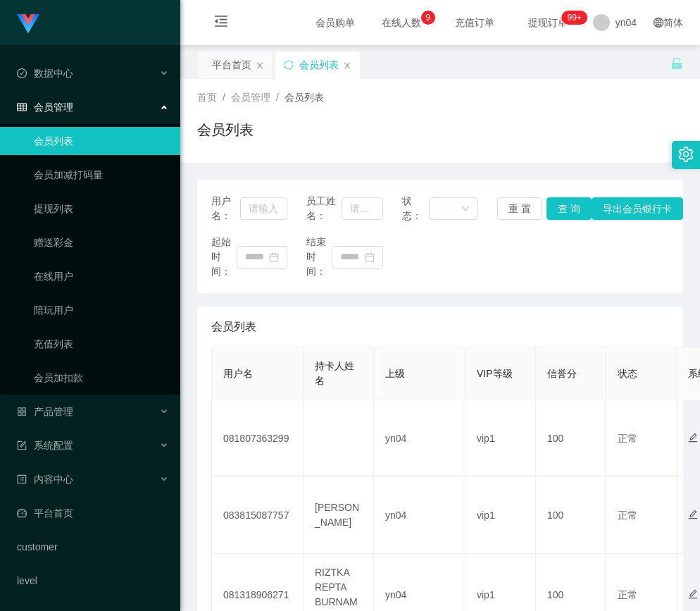 The height and width of the screenshot is (611, 700). Describe the element at coordinates (225, 129) in the screenshot. I see `h1: 会员列表` at that location.